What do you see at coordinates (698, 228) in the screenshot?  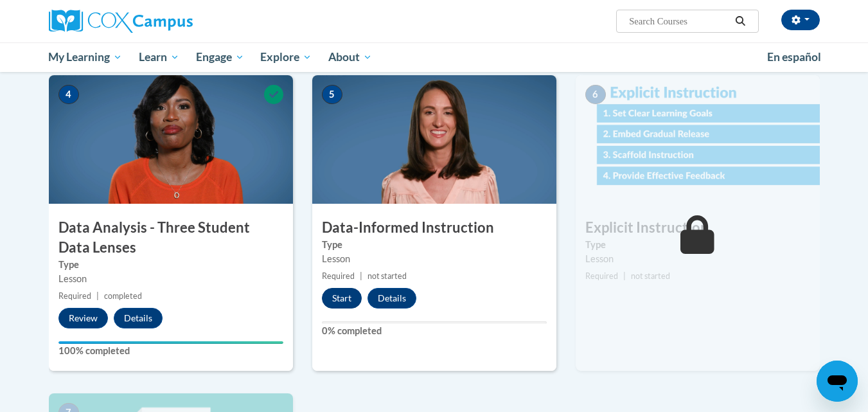 I see `h3: Explicit Instruction` at bounding box center [698, 228].